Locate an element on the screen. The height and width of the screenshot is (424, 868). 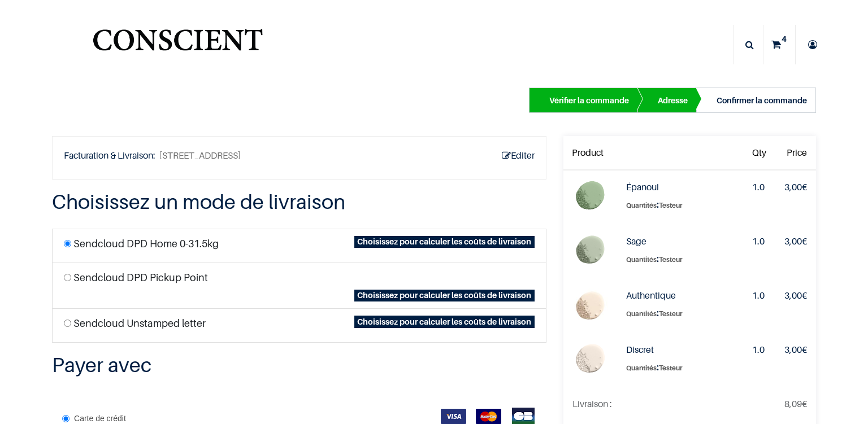
label: Sendcloud DPD Home 0-31.5kg is located at coordinates (145, 244).